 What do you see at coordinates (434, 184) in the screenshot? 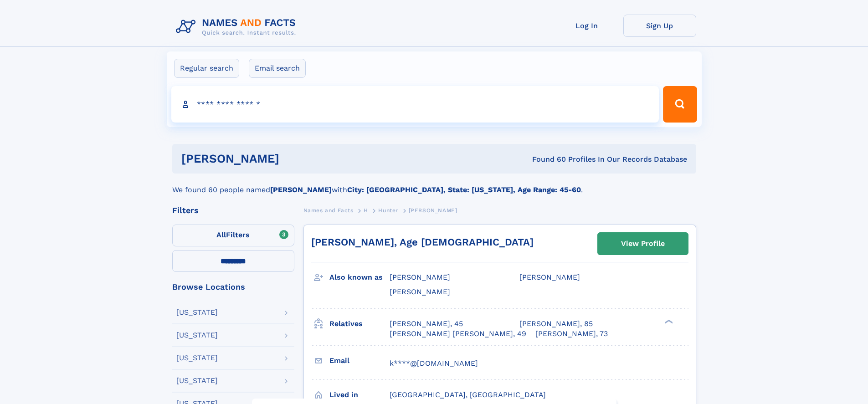
I see `div: We found 60 people named with .` at bounding box center [434, 184].